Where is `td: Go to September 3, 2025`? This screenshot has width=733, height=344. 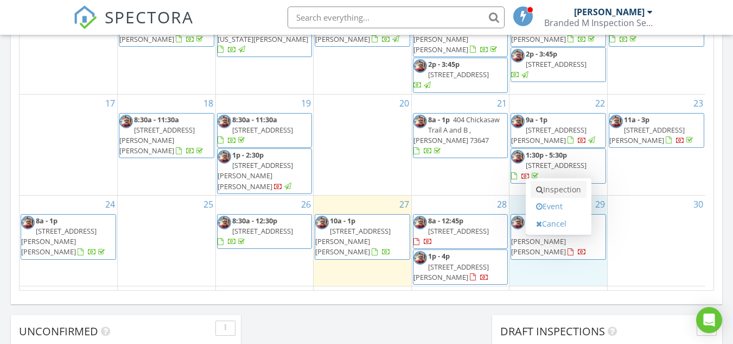 td: Go to September 3, 2025 is located at coordinates (363, 303).